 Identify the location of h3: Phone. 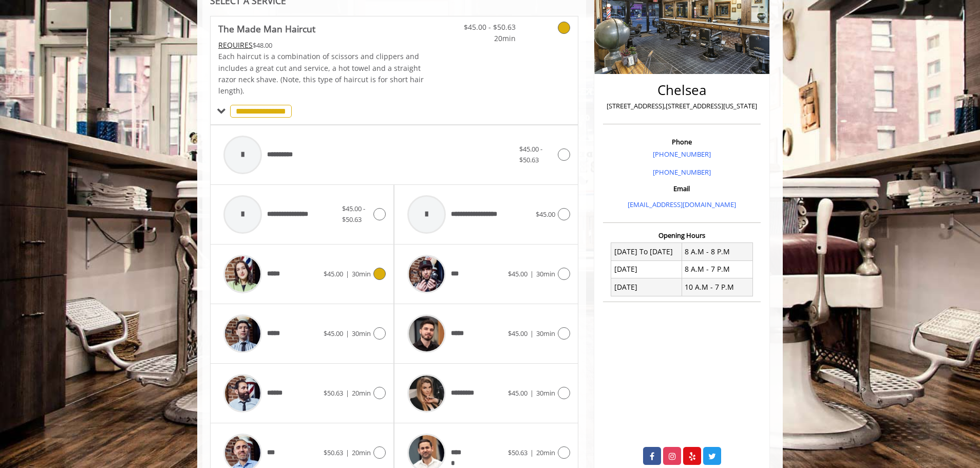
(682, 142).